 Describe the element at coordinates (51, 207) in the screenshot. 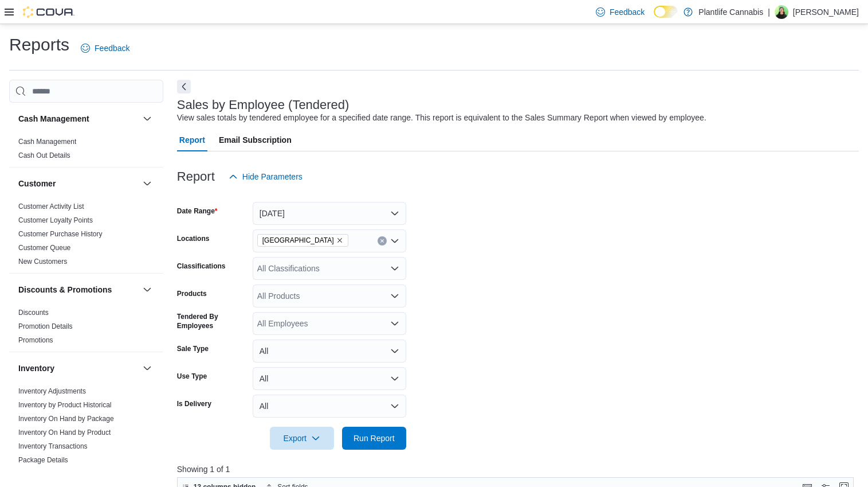

I see `span: Customer Activity List` at that location.